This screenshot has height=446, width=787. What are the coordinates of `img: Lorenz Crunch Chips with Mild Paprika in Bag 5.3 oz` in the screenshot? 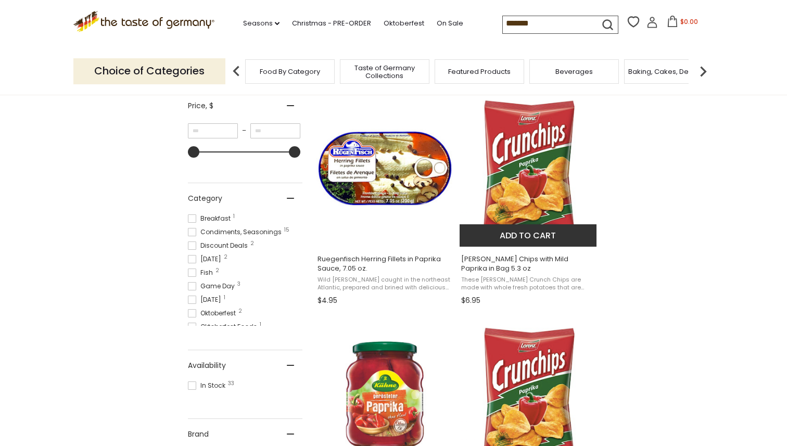 It's located at (529, 168).